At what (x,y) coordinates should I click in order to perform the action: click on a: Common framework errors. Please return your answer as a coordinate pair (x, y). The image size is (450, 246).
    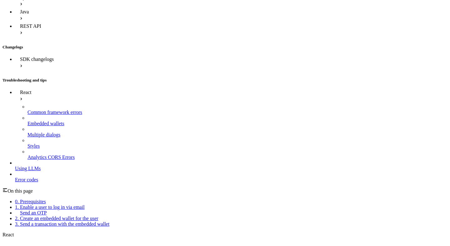
    Looking at the image, I should click on (238, 110).